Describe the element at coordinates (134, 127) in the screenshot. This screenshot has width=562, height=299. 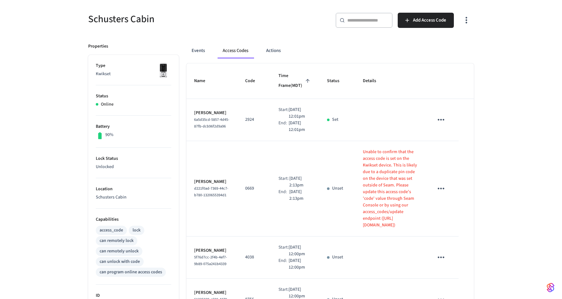
I see `p: Battery` at that location.